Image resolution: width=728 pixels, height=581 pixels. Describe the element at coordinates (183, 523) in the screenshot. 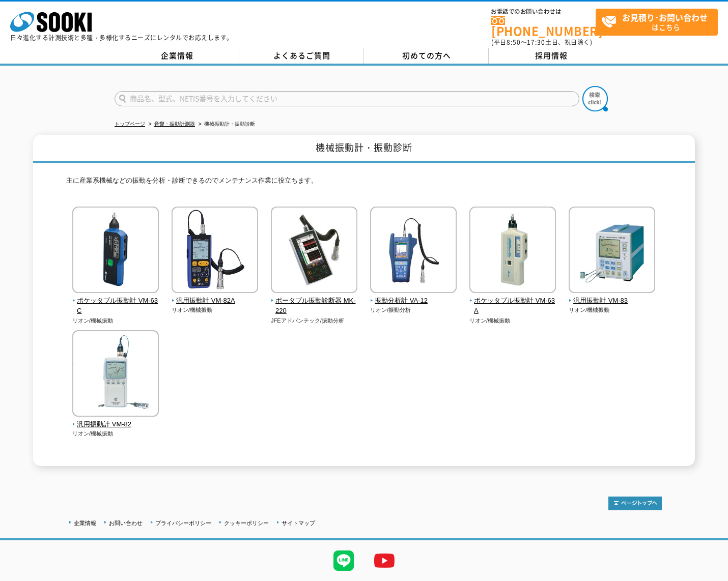

I see `a: プライバシーポリシー` at that location.